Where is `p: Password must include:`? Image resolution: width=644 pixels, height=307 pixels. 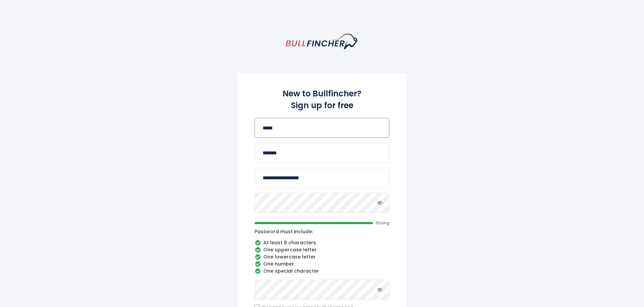 p: Password must include: is located at coordinates (322, 232).